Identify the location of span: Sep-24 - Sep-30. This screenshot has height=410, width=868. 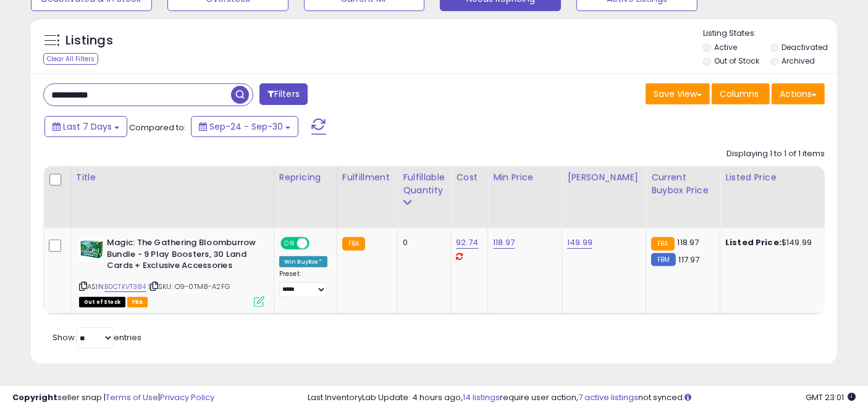
(246, 126).